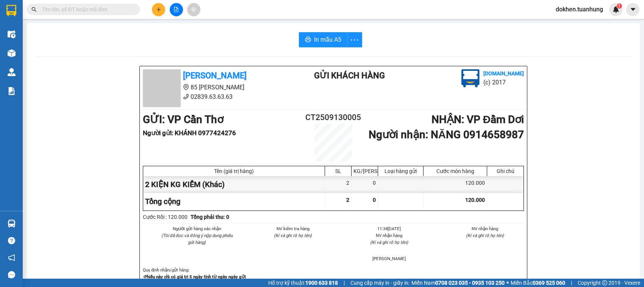 The height and width of the screenshot is (287, 644). What do you see at coordinates (186, 97) in the screenshot?
I see `span: phone` at bounding box center [186, 97].